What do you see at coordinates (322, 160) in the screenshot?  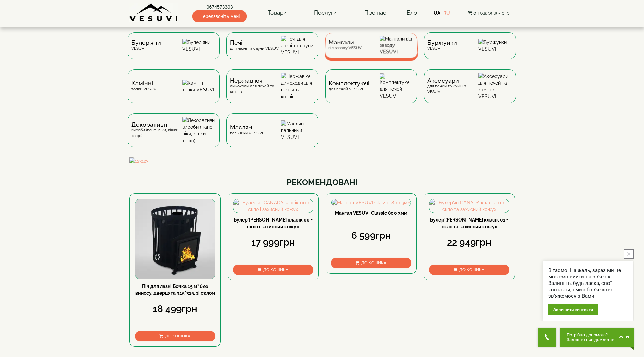 I see `img: 123123` at bounding box center [322, 160].